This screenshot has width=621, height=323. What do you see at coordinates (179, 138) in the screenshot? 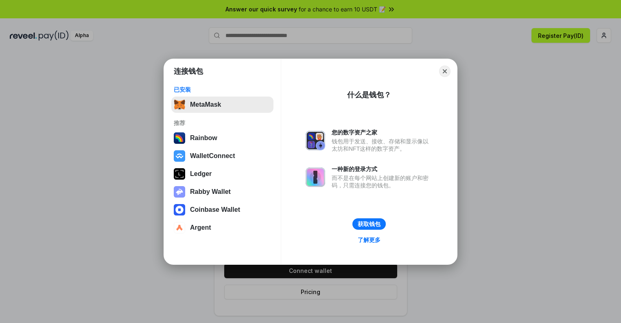
I see `img: svg+xml,%3Csvg%20width%3D%22120%22%20height%3D%22120%22%20viewBox%3D%220%200%20120%20120%22%20fil...` at bounding box center [179, 138].